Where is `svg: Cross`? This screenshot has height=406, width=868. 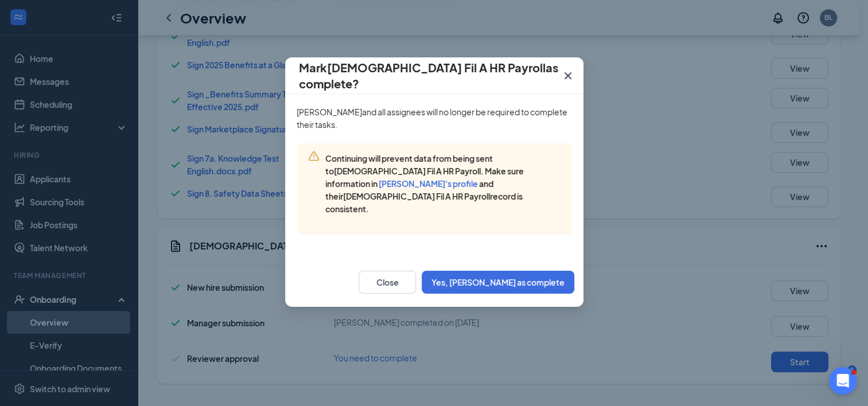 svg: Cross is located at coordinates (568, 75).